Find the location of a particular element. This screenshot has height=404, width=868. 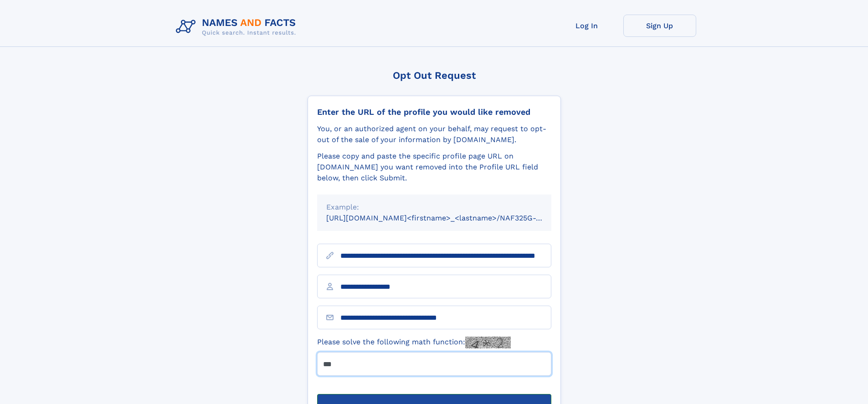

div: You, or an authorized agent on your behalf, may request to opt-out of the sale of your informatio... is located at coordinates (434, 134).